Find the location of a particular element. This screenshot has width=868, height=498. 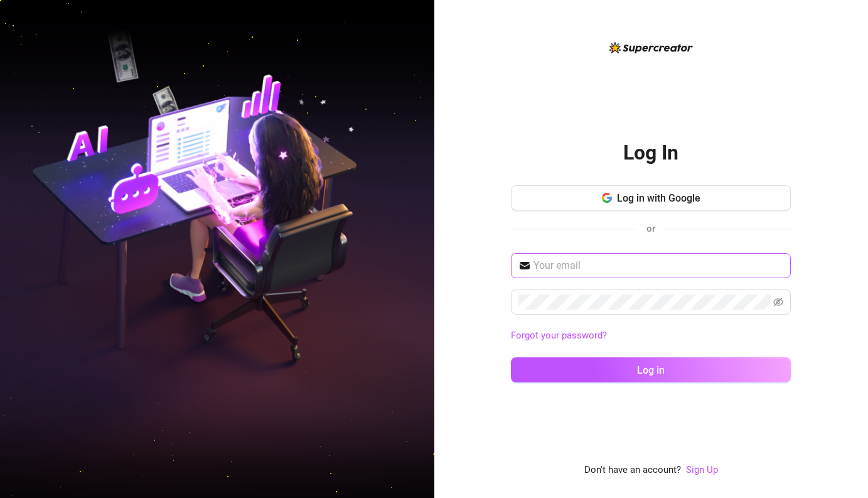

input: Your email is located at coordinates (658, 266).